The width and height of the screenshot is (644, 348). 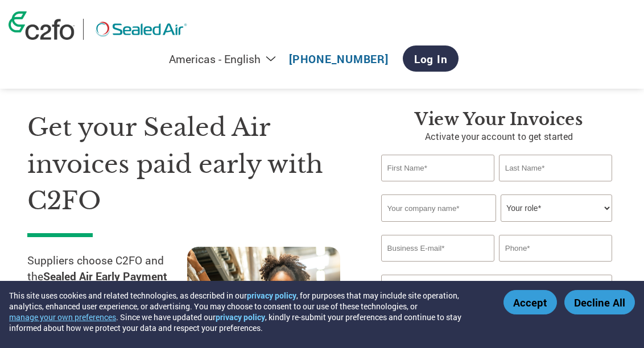 What do you see at coordinates (431, 59) in the screenshot?
I see `a: Log In` at bounding box center [431, 59].